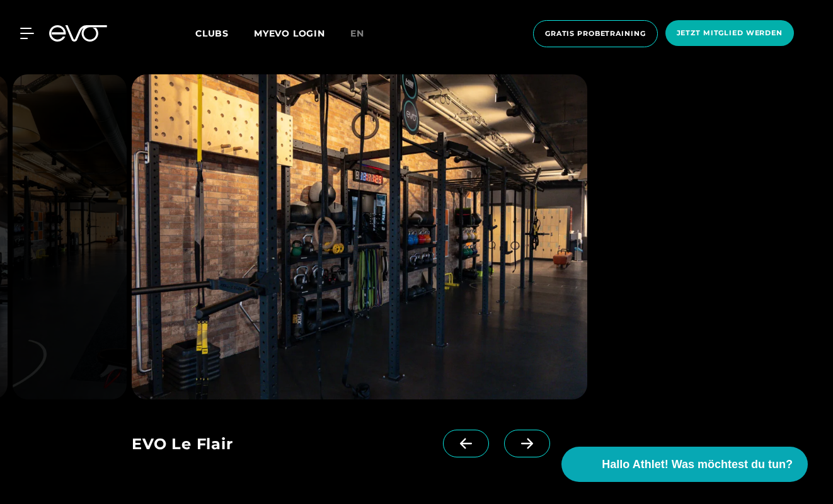  I want to click on a: Jetzt Mitglied werden, so click(729, 34).